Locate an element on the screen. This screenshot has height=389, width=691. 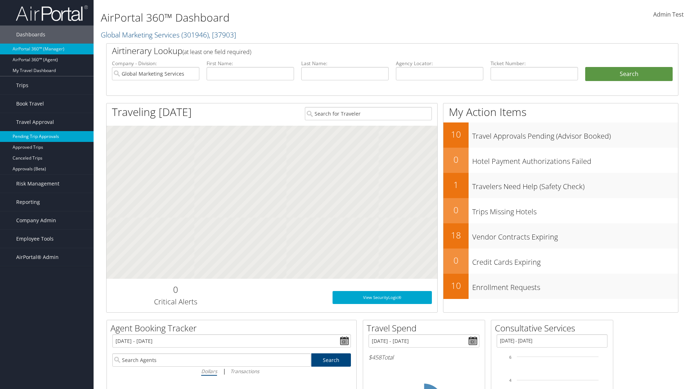
h3: Credit Cards Expiring is located at coordinates (575, 260).